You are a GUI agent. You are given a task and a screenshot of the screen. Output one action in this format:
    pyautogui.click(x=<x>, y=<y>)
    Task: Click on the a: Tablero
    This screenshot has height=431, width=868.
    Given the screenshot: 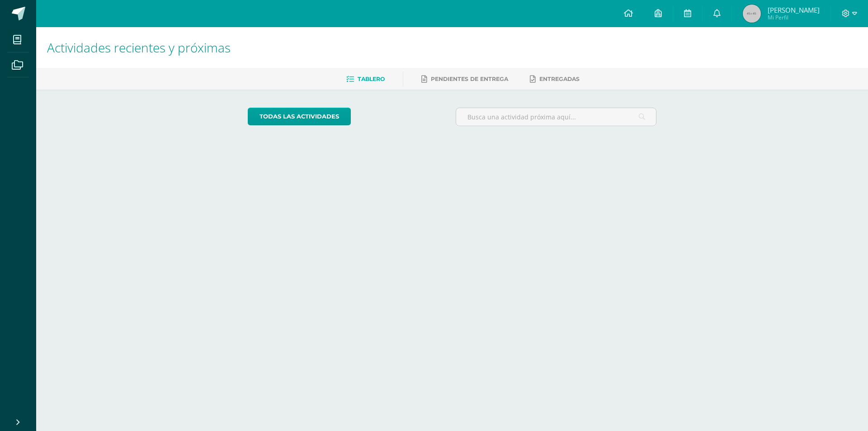 What is the action you would take?
    pyautogui.click(x=365, y=79)
    